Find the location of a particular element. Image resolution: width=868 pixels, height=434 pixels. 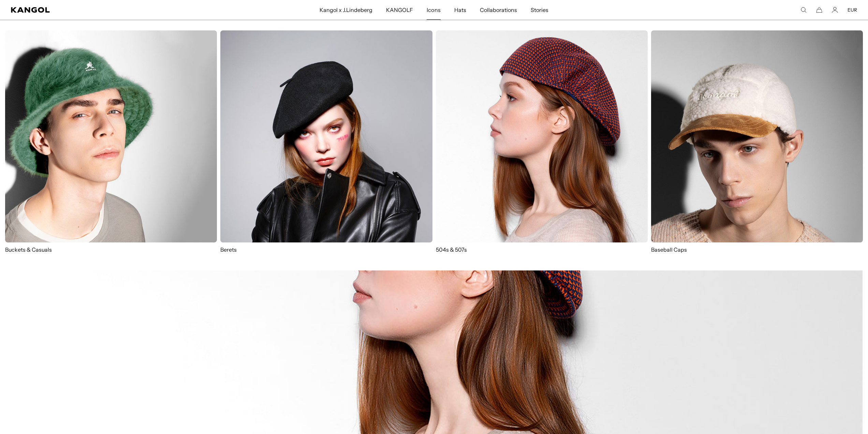

p: Buckets & Casuals is located at coordinates (110, 250).